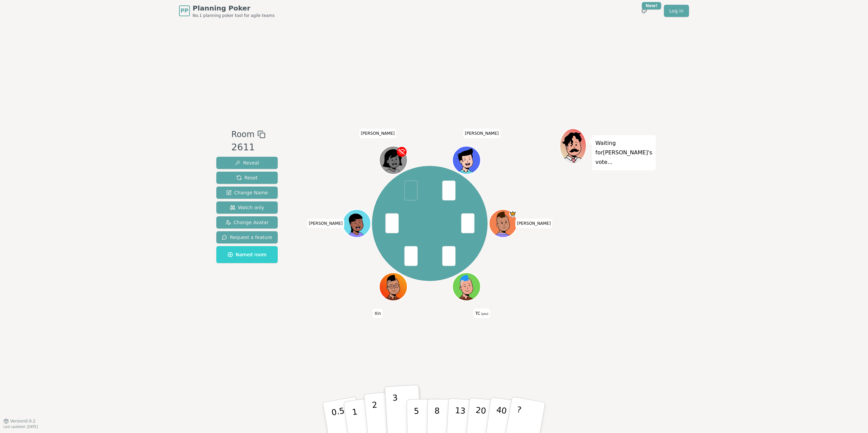  Describe the element at coordinates (19, 421) in the screenshot. I see `button: Version0.9.2` at that location.